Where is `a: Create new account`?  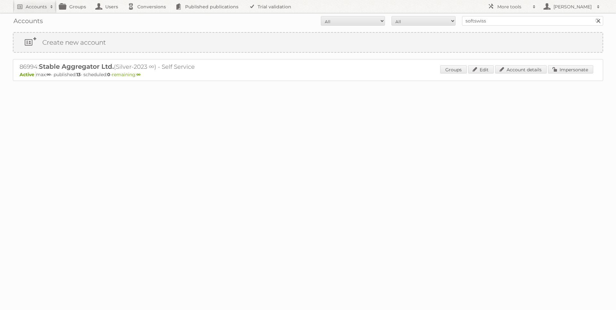
a: Create new account is located at coordinates (308, 42).